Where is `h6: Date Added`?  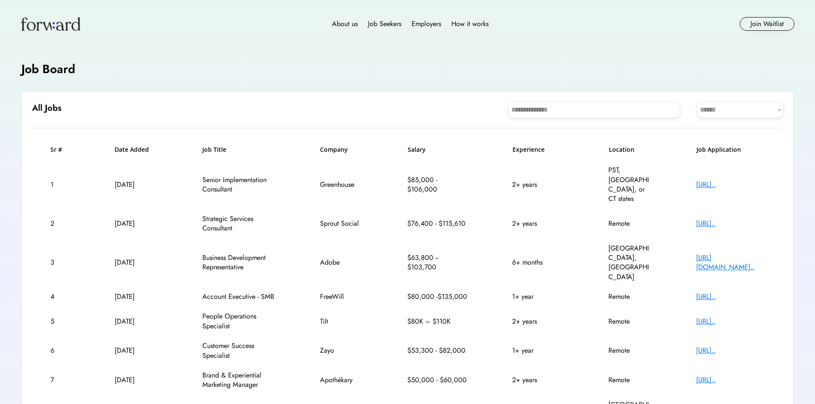 h6: Date Added is located at coordinates (136, 150).